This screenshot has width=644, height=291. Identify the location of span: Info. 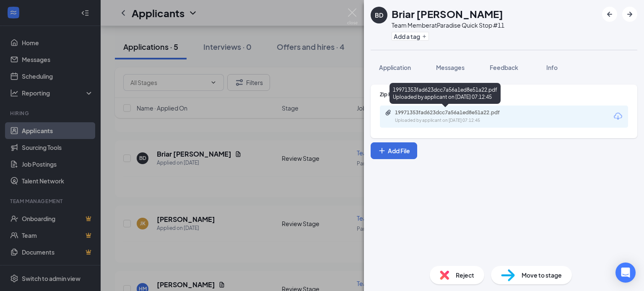
(552, 68).